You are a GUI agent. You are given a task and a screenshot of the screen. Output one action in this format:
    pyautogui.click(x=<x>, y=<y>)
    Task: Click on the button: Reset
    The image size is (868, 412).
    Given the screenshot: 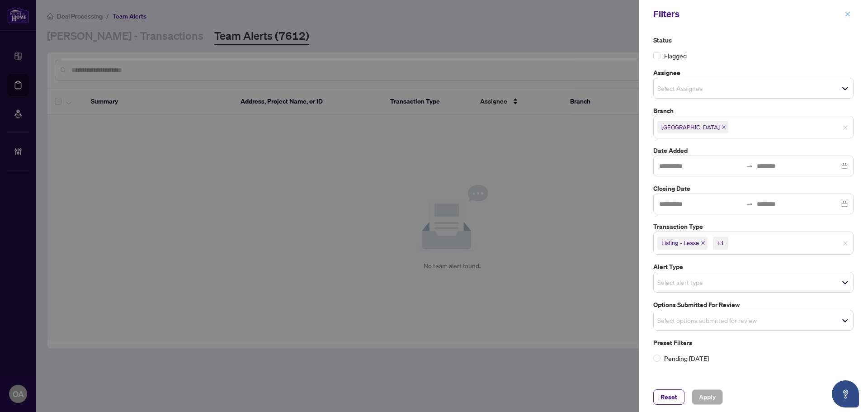 What is the action you would take?
    pyautogui.click(x=669, y=397)
    